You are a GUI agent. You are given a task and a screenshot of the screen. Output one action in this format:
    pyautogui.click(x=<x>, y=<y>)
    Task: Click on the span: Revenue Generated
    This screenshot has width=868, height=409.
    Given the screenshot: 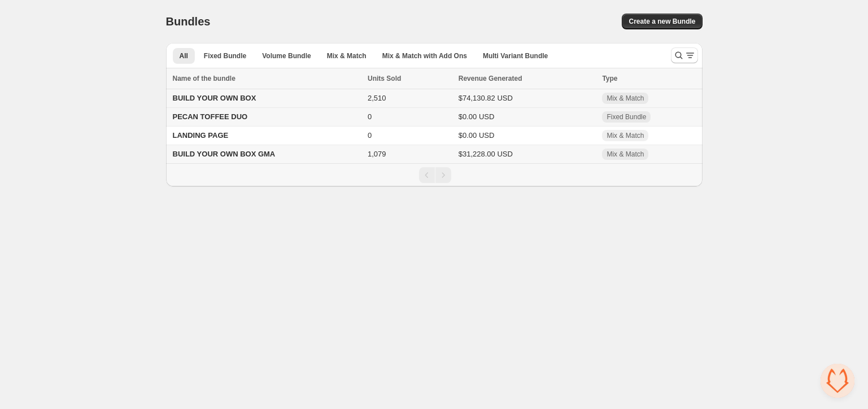 What is the action you would take?
    pyautogui.click(x=490, y=79)
    